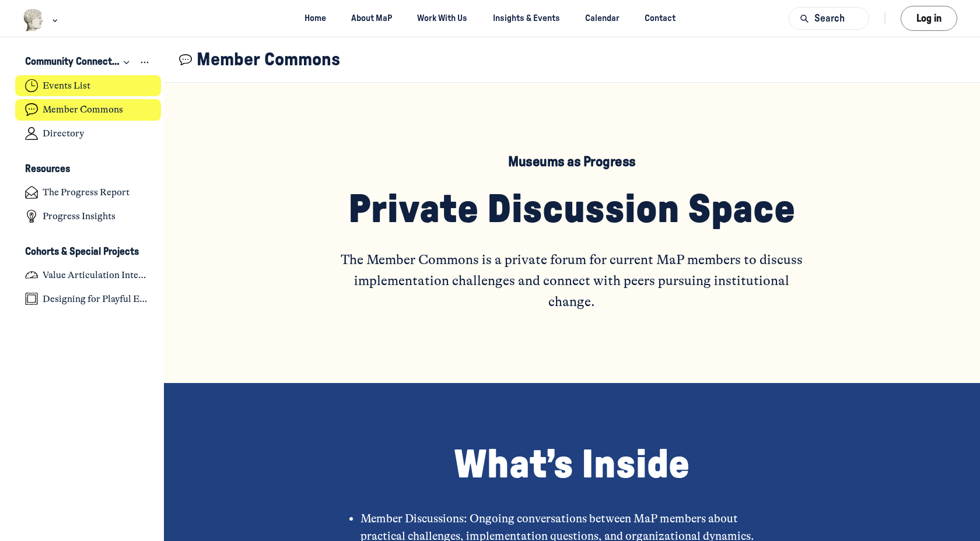 The width and height of the screenshot is (980, 541). What do you see at coordinates (86, 193) in the screenshot?
I see `h4: The Progress Report` at bounding box center [86, 193].